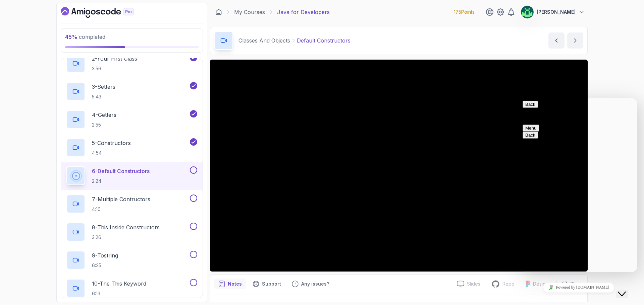  What do you see at coordinates (132, 120) in the screenshot?
I see `button: 4-Getters2:55` at bounding box center [132, 120].